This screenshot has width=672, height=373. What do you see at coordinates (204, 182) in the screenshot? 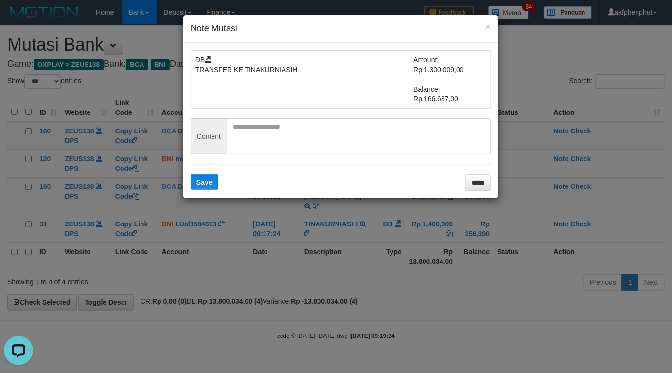
I see `span: Save` at bounding box center [204, 182].